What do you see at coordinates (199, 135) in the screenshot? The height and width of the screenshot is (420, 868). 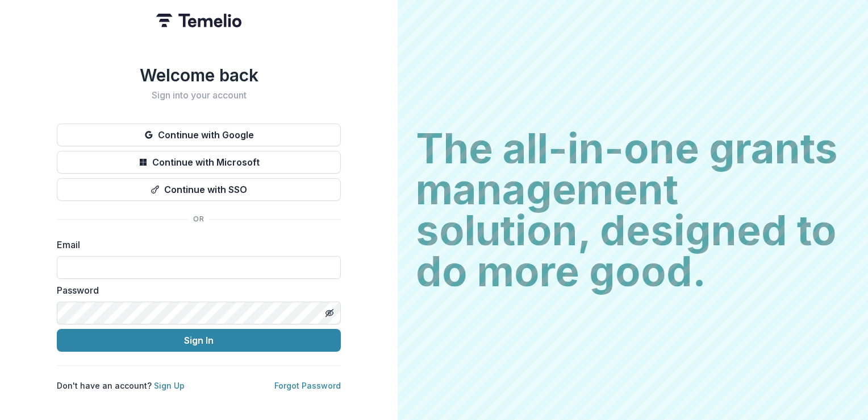 I see `button: Continue with Google` at bounding box center [199, 135].